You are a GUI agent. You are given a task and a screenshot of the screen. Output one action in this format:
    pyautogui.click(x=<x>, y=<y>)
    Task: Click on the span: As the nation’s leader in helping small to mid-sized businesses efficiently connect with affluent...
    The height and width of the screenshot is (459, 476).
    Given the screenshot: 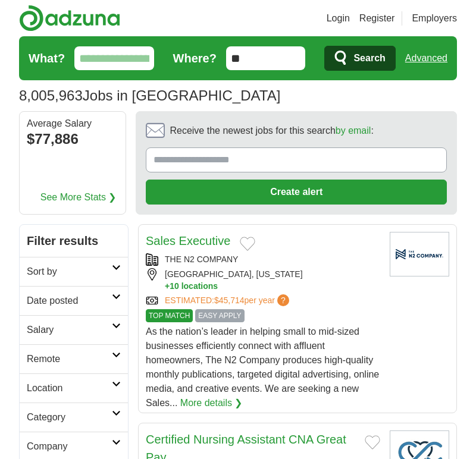 What is the action you would take?
    pyautogui.click(x=262, y=367)
    